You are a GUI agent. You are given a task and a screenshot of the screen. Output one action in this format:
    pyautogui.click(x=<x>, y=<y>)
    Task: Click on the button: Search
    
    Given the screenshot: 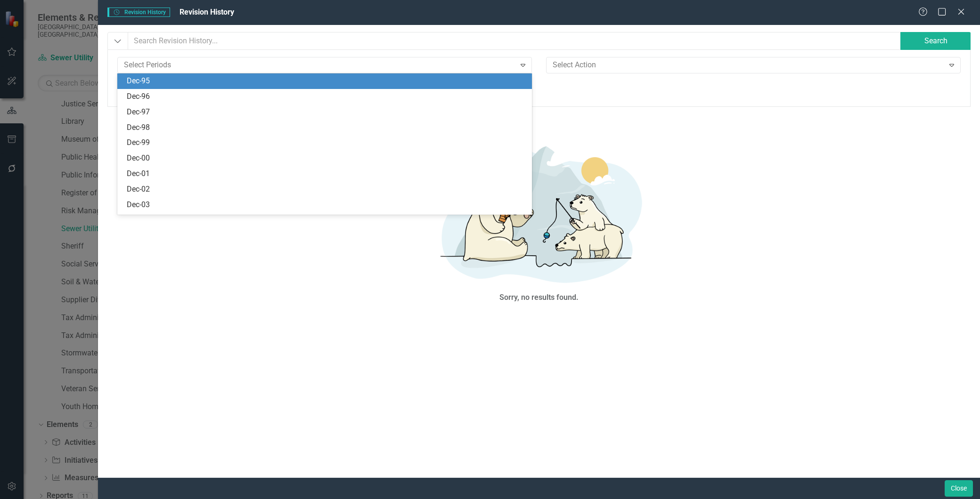 What is the action you would take?
    pyautogui.click(x=936, y=41)
    